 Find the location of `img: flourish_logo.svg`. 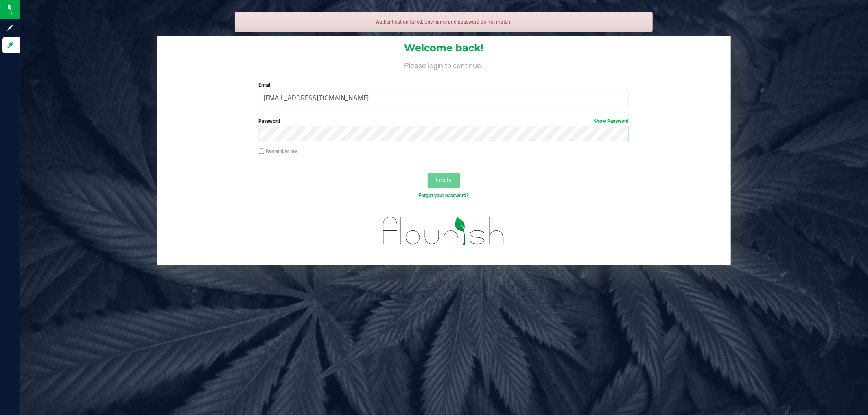

img: flourish_logo.svg is located at coordinates (443, 231).